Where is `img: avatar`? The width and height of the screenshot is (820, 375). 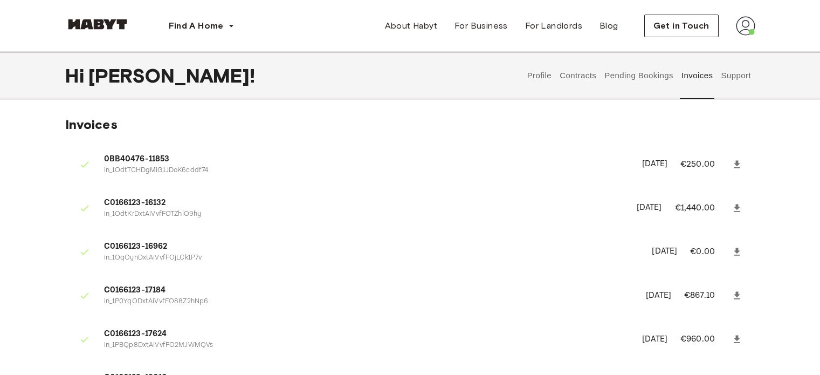
img: avatar is located at coordinates (745, 26).